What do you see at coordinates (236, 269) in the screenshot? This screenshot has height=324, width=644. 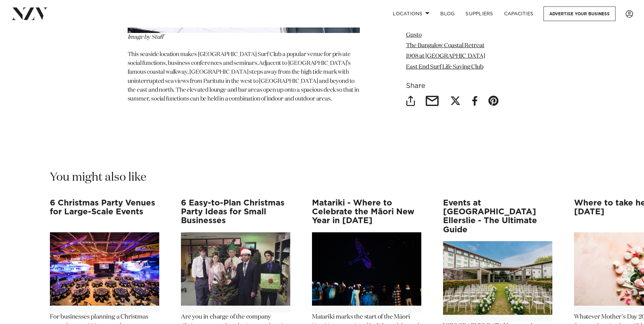 I see `img: 6 Easy-to-Plan Christmas Party Ideas for Small Businesses` at bounding box center [236, 269].